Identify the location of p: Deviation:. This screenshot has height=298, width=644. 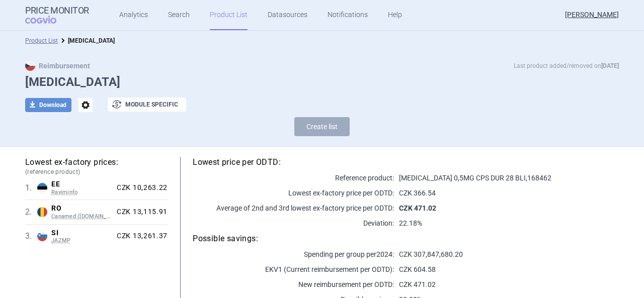
(293, 223).